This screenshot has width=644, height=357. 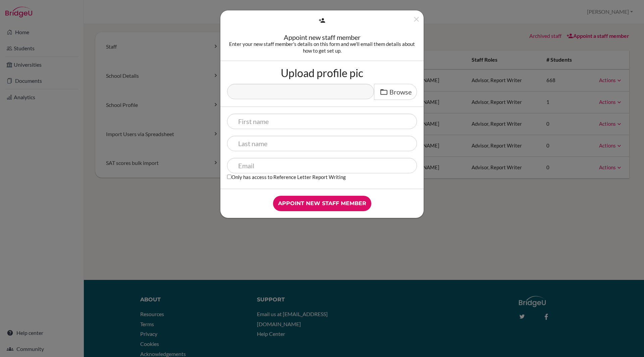 I want to click on input: Appoint new staff member, so click(x=322, y=204).